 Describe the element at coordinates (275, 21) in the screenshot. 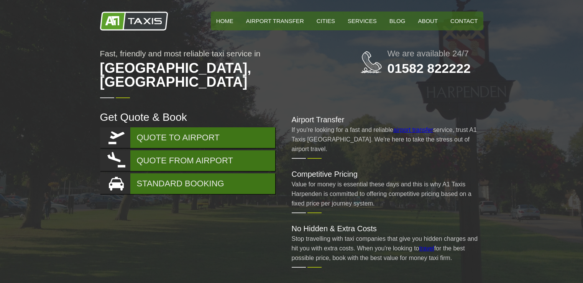

I see `a: Airport Transfer` at that location.